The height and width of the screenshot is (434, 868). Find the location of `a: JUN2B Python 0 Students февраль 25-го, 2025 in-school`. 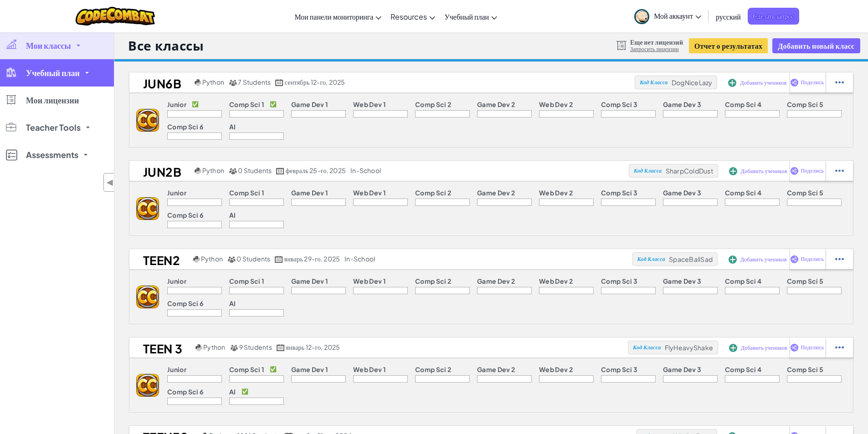

a: JUN2B Python 0 Students февраль 25-го, 2025 in-school is located at coordinates (379, 171).